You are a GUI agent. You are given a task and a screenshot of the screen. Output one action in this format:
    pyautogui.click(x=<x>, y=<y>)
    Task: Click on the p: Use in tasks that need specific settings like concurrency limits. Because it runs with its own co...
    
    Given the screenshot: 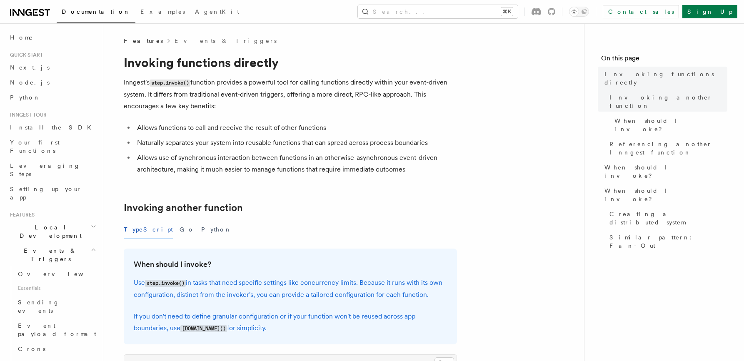 What is the action you would take?
    pyautogui.click(x=290, y=289)
    